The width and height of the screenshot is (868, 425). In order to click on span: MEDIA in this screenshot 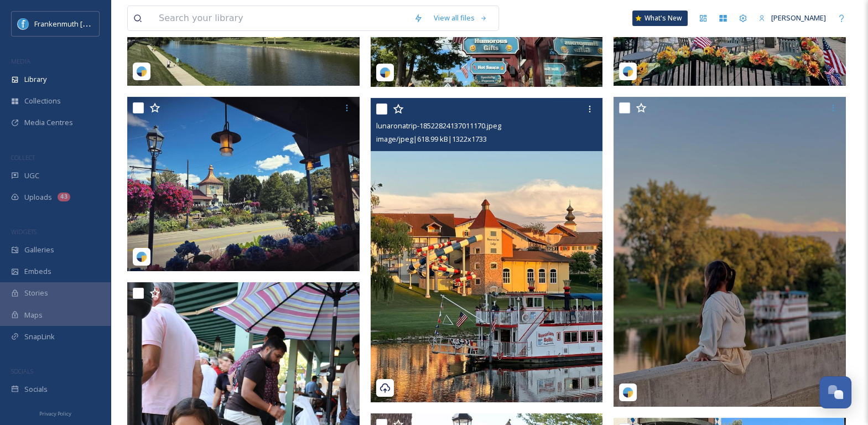, I will do `click(20, 61)`.